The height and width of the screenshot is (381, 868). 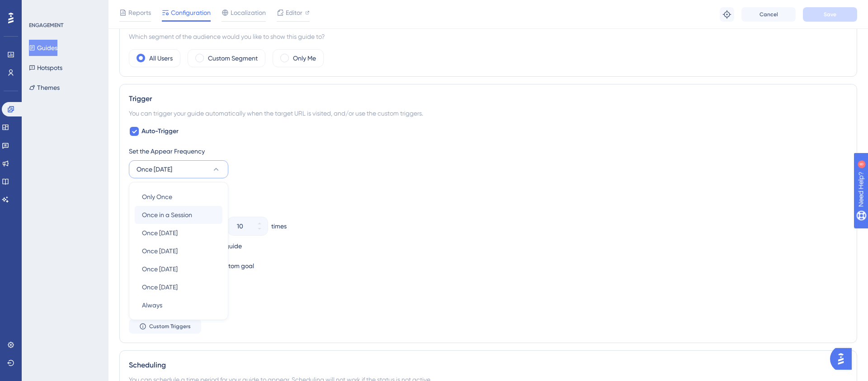 What do you see at coordinates (167, 215) in the screenshot?
I see `span: Once in a Session` at bounding box center [167, 215].